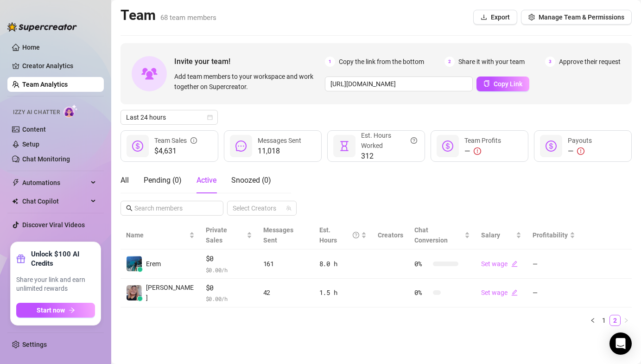 The width and height of the screenshot is (641, 364). What do you see at coordinates (16, 183) in the screenshot?
I see `span: thunderbolt` at bounding box center [16, 183].